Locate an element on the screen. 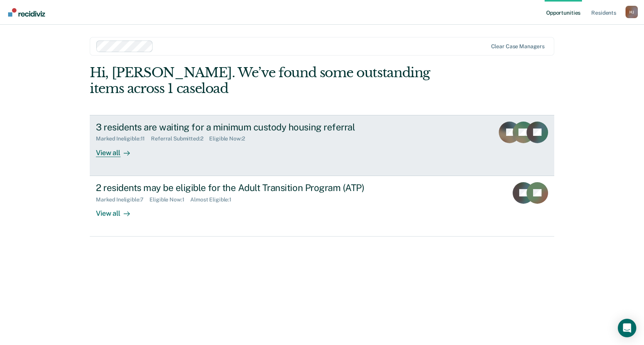 The height and width of the screenshot is (345, 644). div: Marked Ineligible : 7 is located at coordinates (123, 199).